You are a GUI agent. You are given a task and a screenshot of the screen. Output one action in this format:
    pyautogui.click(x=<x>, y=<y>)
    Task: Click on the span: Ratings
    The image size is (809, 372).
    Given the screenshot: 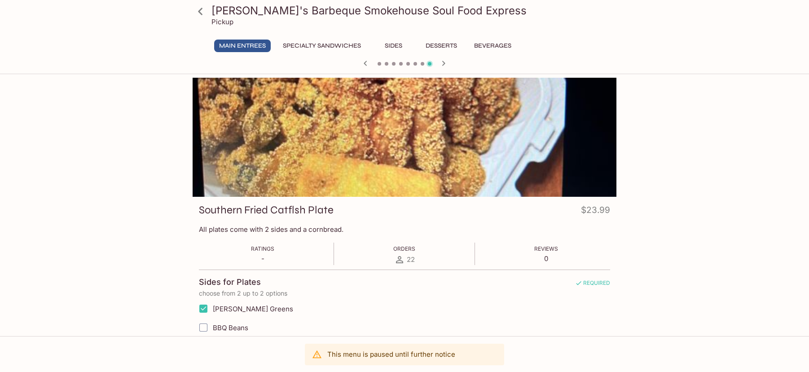 What is the action you would take?
    pyautogui.click(x=263, y=248)
    